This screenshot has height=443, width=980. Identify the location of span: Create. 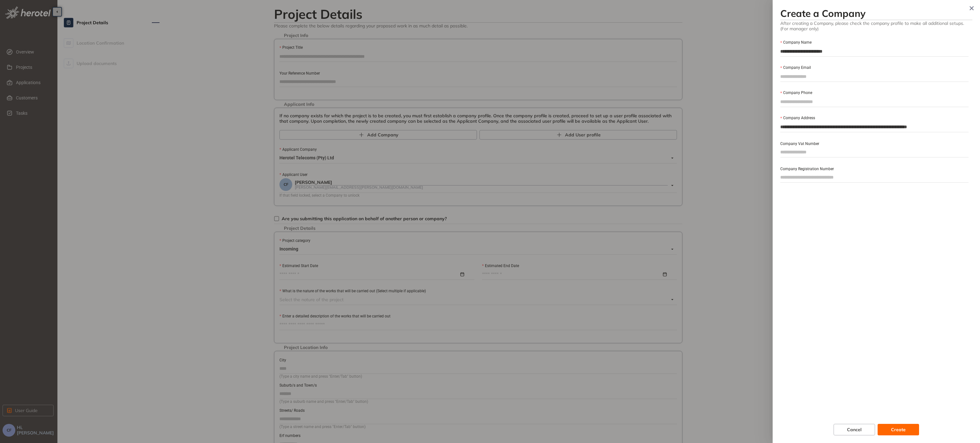
(898, 430).